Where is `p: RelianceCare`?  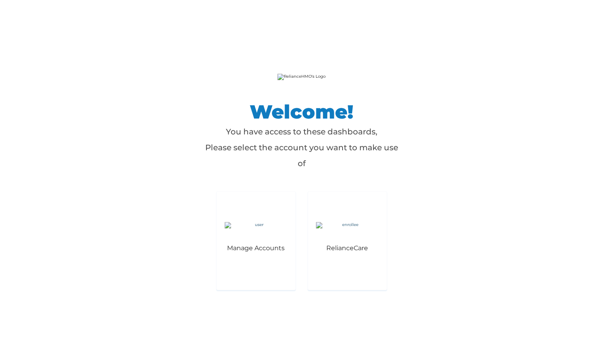 p: RelianceCare is located at coordinates (347, 248).